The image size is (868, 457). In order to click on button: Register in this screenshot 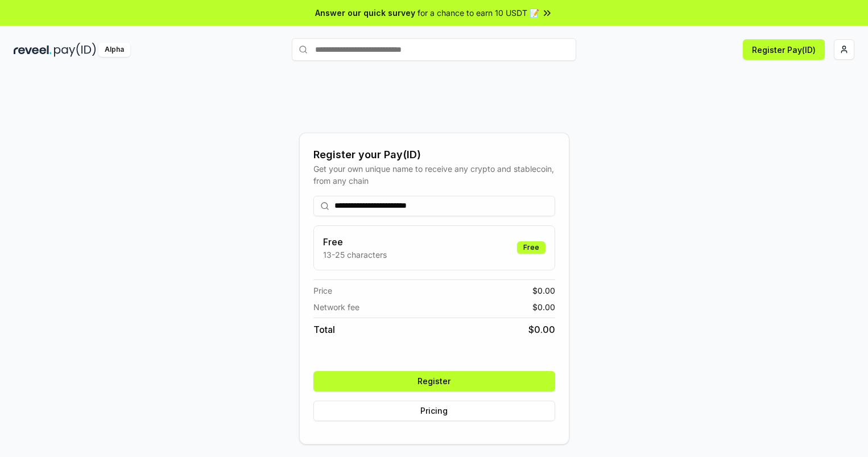, I will do `click(434, 382)`.